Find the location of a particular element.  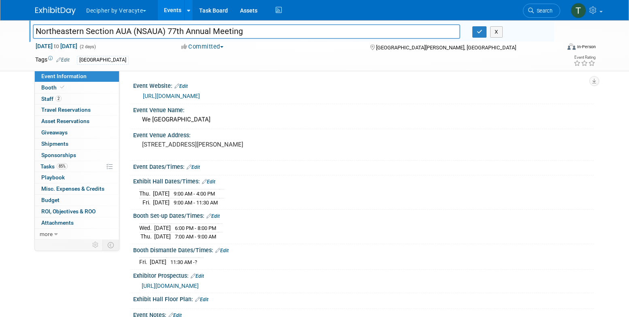

span: 2 is located at coordinates (58, 98).